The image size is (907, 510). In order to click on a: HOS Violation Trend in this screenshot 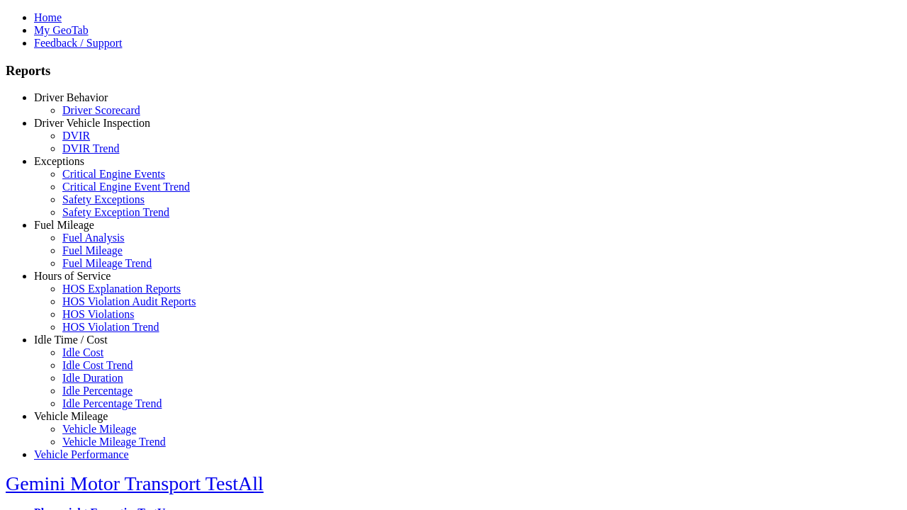, I will do `click(111, 327)`.